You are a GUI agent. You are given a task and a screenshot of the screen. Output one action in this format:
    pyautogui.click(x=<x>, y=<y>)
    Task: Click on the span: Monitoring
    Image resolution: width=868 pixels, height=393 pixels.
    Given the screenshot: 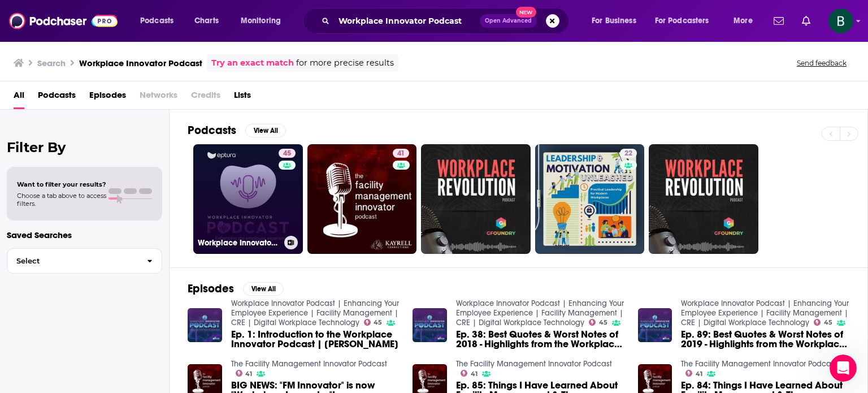 What is the action you would take?
    pyautogui.click(x=260, y=21)
    